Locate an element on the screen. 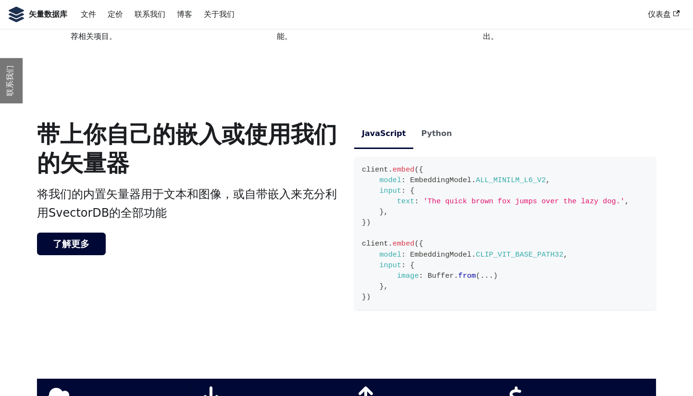 This screenshot has height=396, width=693. span: image is located at coordinates (408, 276).